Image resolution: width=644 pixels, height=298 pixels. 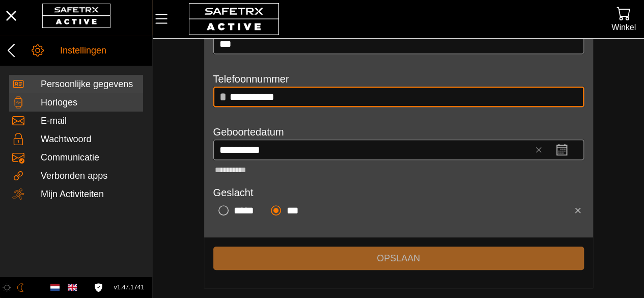 I want to click on div: Winkel, so click(x=624, y=27).